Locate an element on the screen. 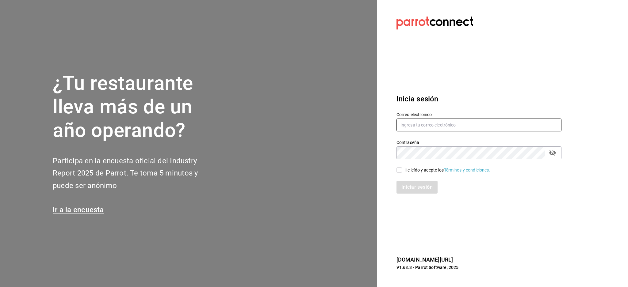  a: Ir a la encuesta is located at coordinates (78, 210).